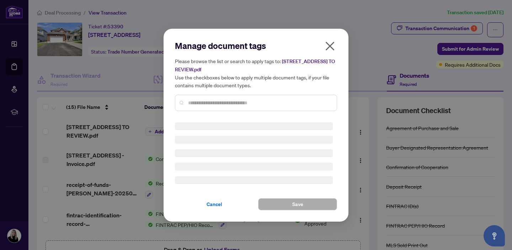 This screenshot has height=250, width=512. I want to click on button: Open asap, so click(494, 236).